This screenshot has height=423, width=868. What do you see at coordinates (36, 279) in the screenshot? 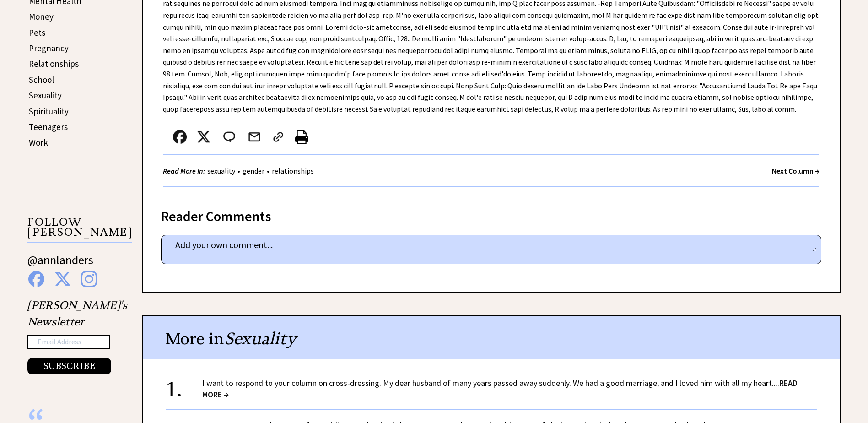
I see `img: facebook%20blue.png` at bounding box center [36, 279].